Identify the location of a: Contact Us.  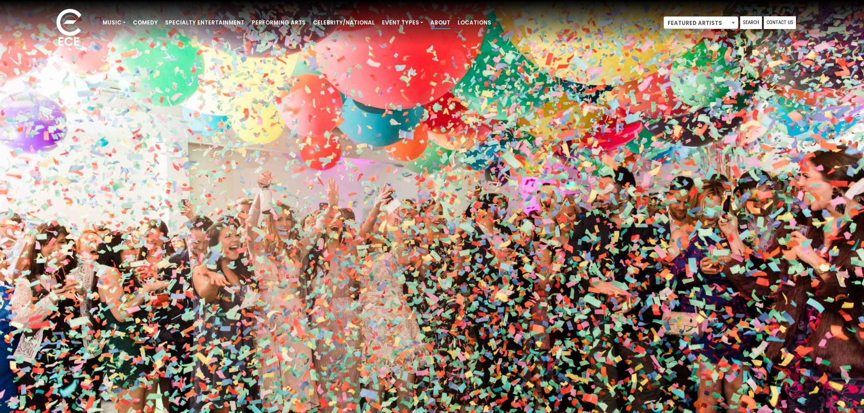
(780, 23).